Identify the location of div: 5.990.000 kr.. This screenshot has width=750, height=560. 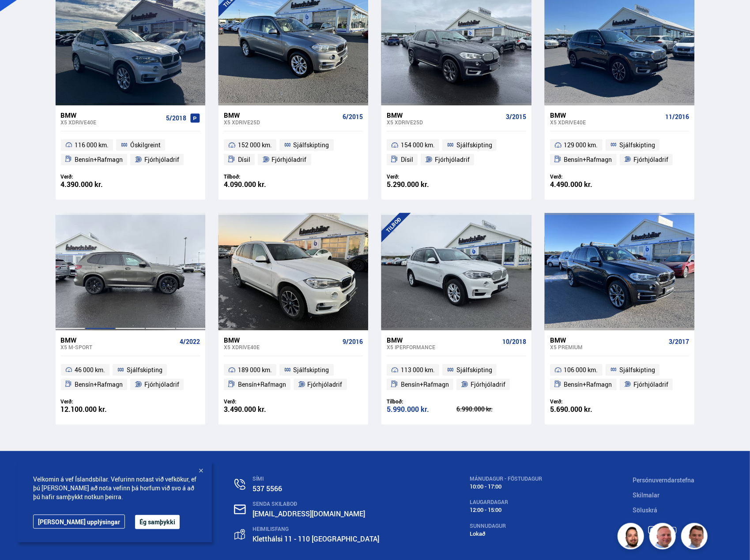
(422, 409).